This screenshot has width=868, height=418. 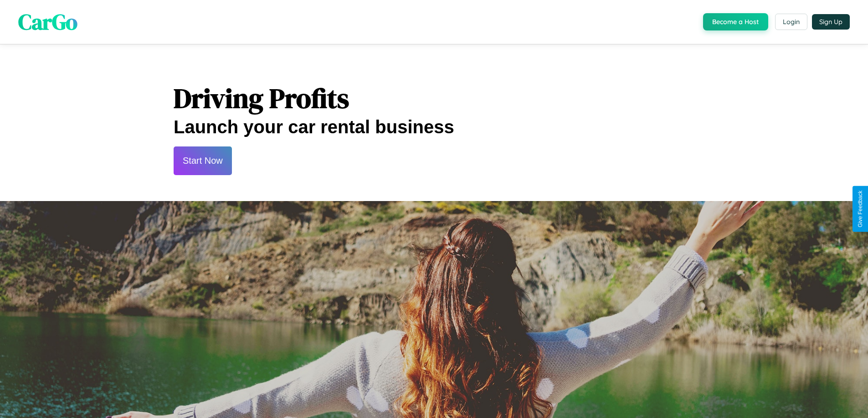 What do you see at coordinates (735, 22) in the screenshot?
I see `button: Become a Host` at bounding box center [735, 22].